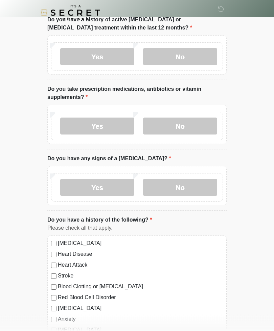 This screenshot has height=331, width=274. Describe the element at coordinates (137, 228) in the screenshot. I see `div: Please check all that apply.` at that location.